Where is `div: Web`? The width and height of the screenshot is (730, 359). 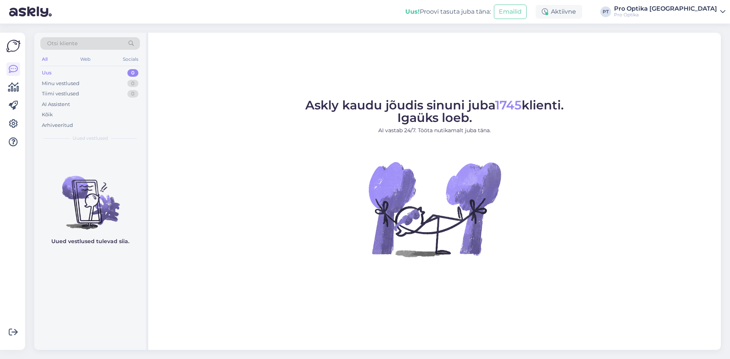
div: Web is located at coordinates (85, 59).